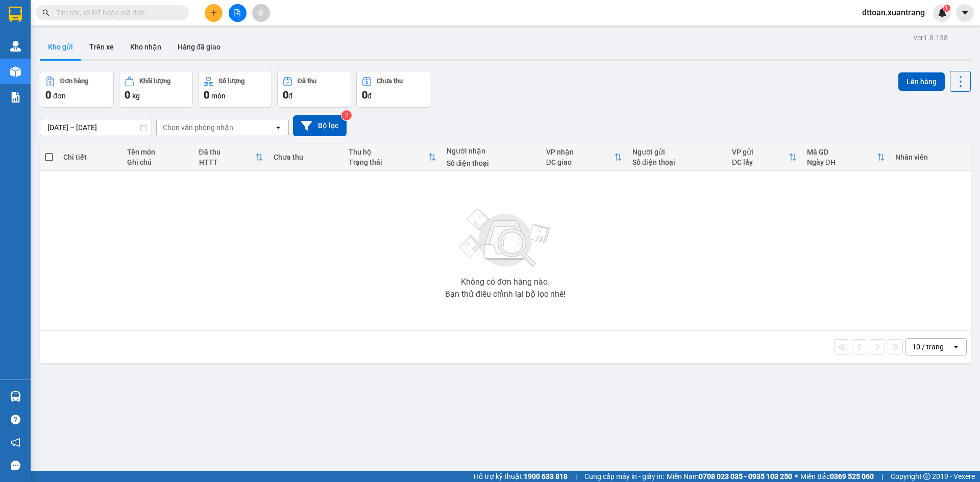 This screenshot has width=980, height=482. I want to click on span: đơn, so click(59, 96).